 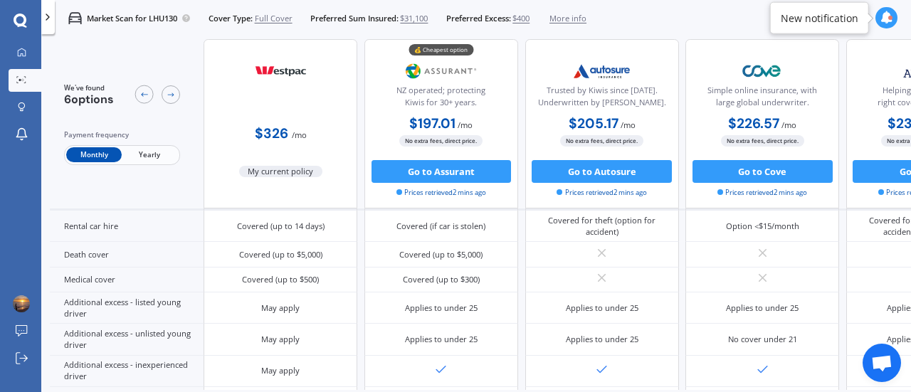 I want to click on div: Rental car hire, so click(x=127, y=226).